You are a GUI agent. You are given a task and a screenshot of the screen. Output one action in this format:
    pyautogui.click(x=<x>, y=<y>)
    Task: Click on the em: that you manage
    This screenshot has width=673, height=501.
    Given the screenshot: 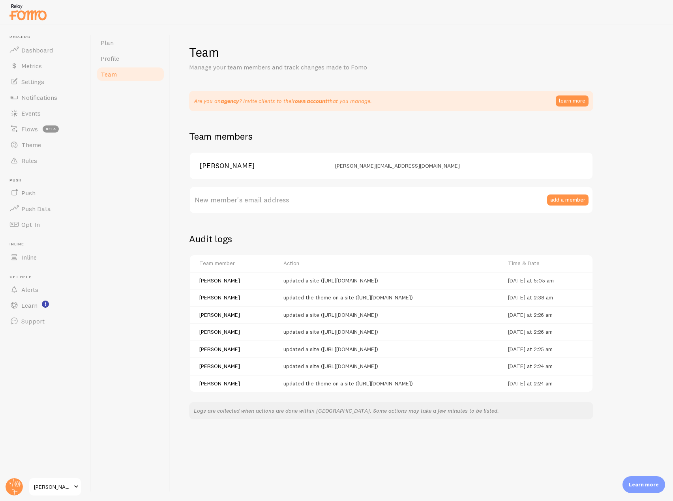 What is the action you would take?
    pyautogui.click(x=332, y=101)
    